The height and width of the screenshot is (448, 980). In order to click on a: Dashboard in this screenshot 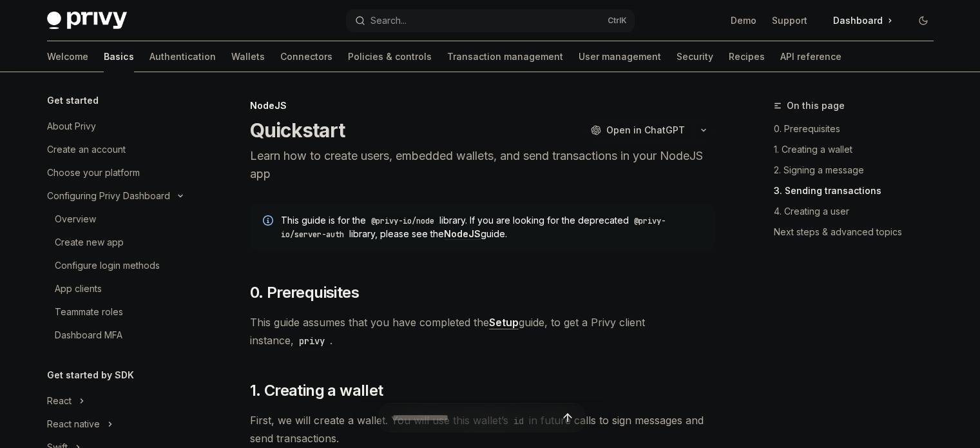, I will do `click(863, 21)`.